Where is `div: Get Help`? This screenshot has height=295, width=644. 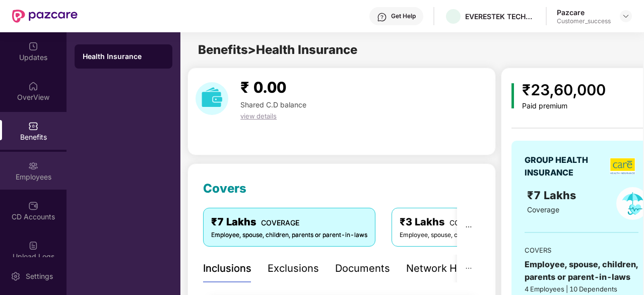 div: Get Help is located at coordinates (403, 16).